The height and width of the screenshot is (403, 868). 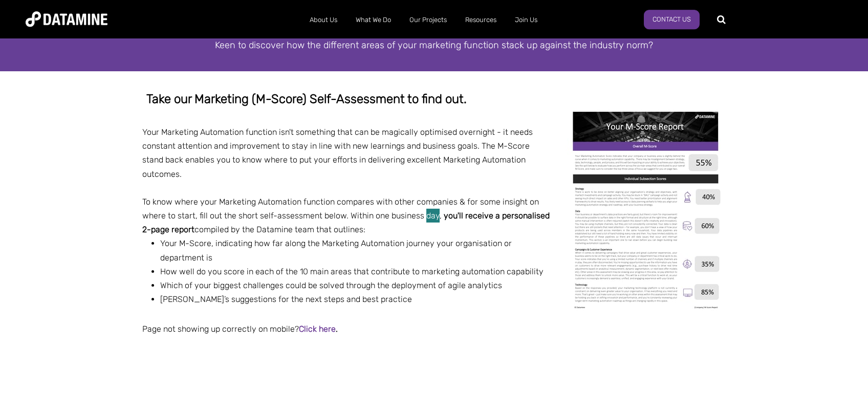 What do you see at coordinates (352, 271) in the screenshot?
I see `span: How well do you score in each of the 10 main areas that contribute to marketing automation capabi...` at bounding box center [352, 271].